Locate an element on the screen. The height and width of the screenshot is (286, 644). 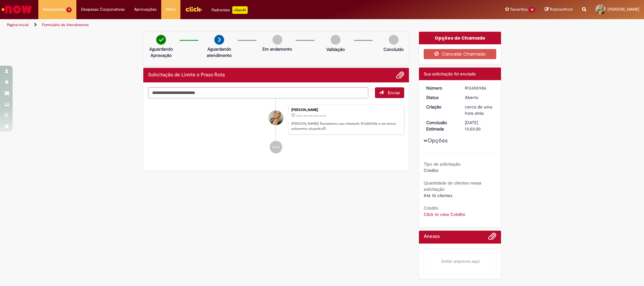
span: Sua solicitação foi enviada is located at coordinates (449, 74).